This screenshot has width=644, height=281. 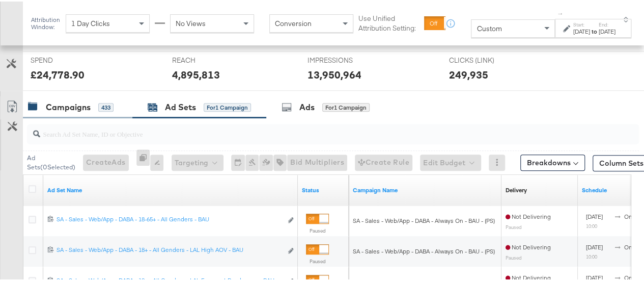 I want to click on div: Ads, so click(x=307, y=106).